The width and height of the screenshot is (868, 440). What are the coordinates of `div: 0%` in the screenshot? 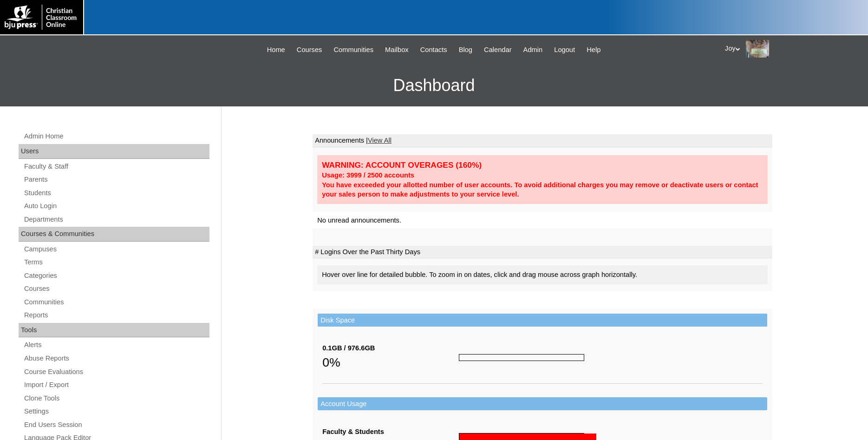 It's located at (391, 362).